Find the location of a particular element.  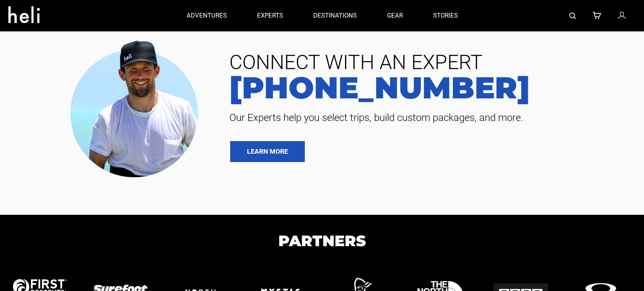

p: experts is located at coordinates (270, 16).